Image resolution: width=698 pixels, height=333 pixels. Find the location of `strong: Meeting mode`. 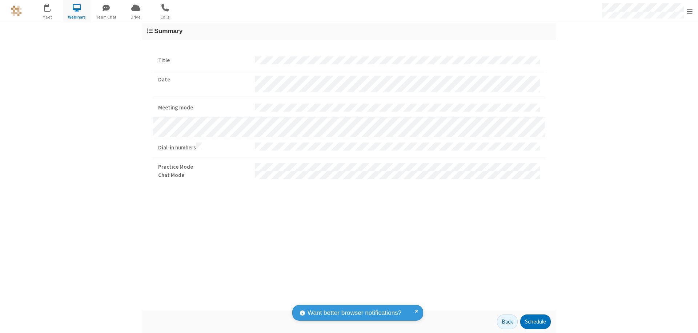

strong: Meeting mode is located at coordinates (204, 108).